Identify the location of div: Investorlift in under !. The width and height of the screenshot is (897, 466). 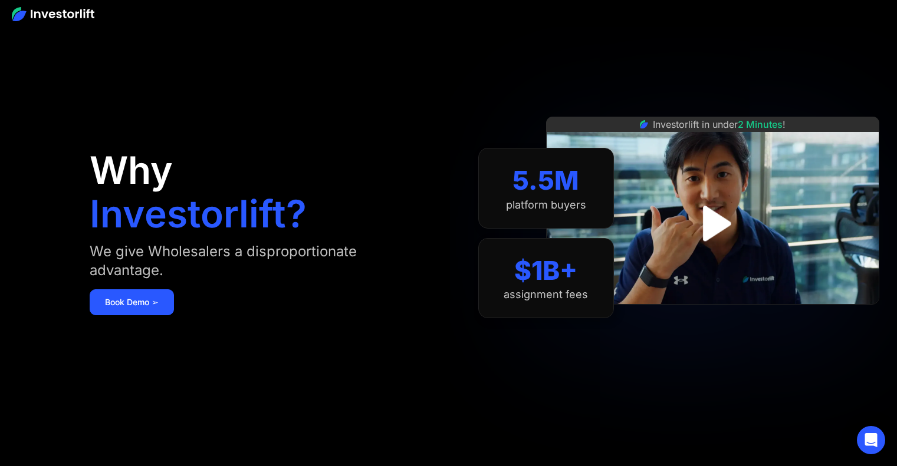
(719, 124).